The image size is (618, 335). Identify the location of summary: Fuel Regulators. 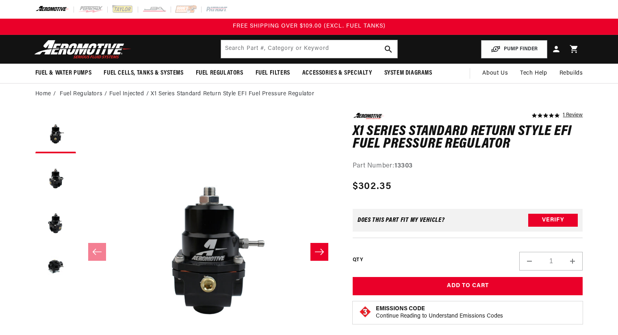
(219, 73).